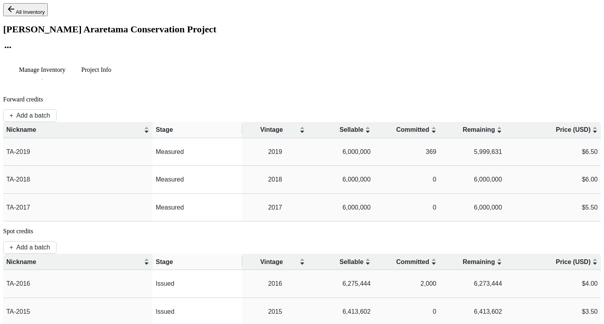  Describe the element at coordinates (553, 180) in the screenshot. I see `td: $6.00` at that location.